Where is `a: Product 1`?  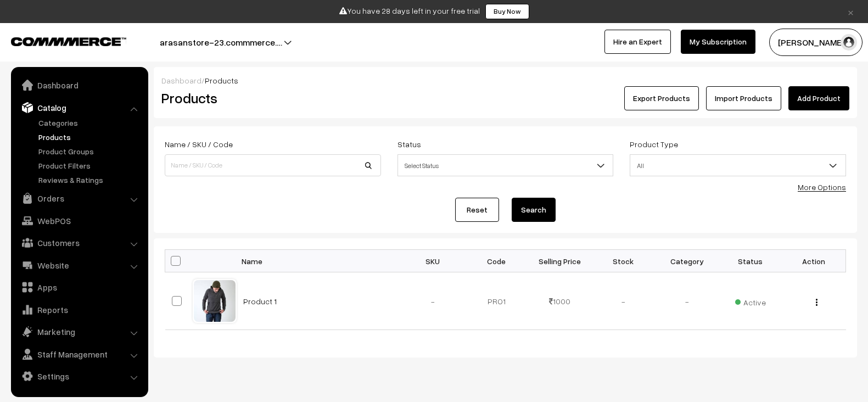 a: Product 1 is located at coordinates (259, 301).